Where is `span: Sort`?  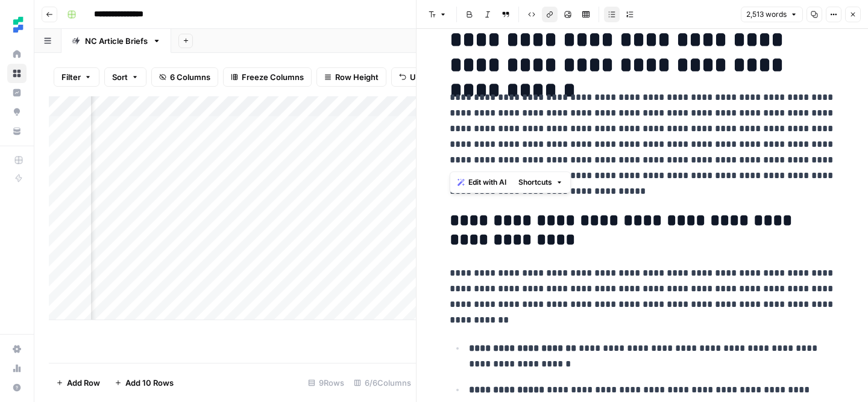 span: Sort is located at coordinates (120, 77).